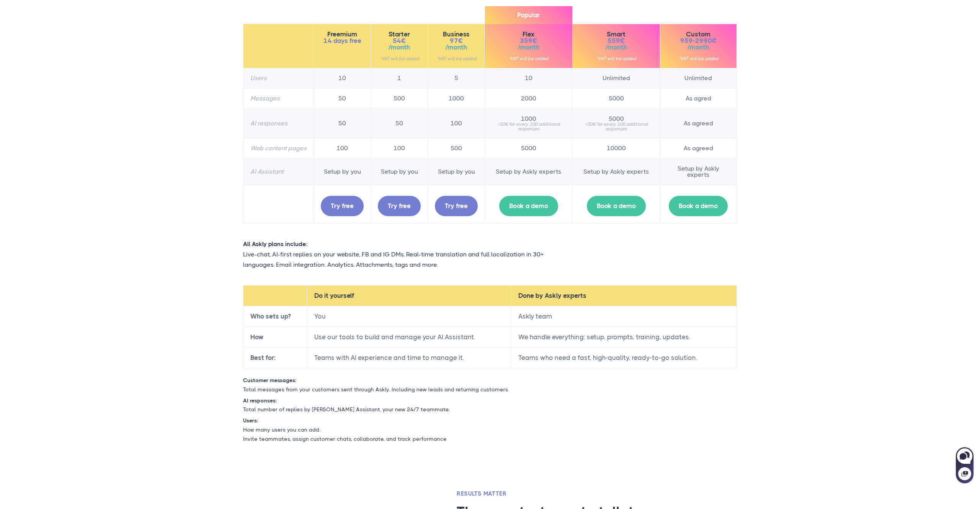 Image resolution: width=980 pixels, height=509 pixels. Describe the element at coordinates (616, 41) in the screenshot. I see `span: 559€` at that location.